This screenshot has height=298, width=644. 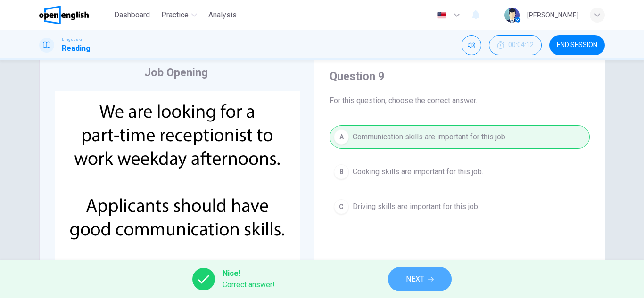 I want to click on span: Dashboard, so click(x=132, y=15).